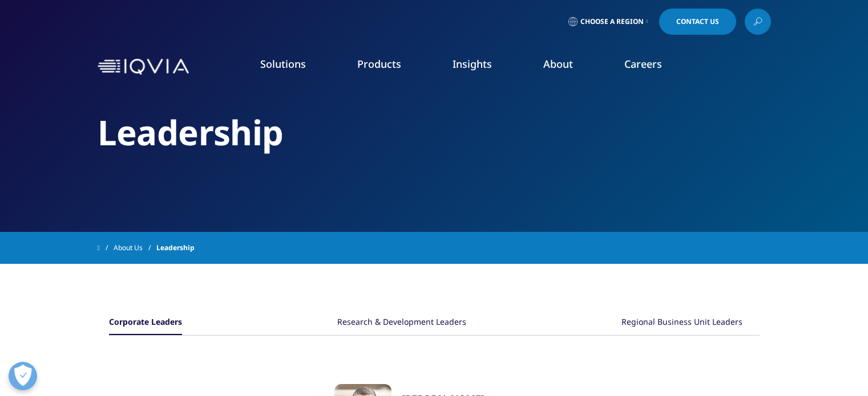 This screenshot has height=396, width=868. Describe the element at coordinates (697, 22) in the screenshot. I see `a: Contact Us` at that location.